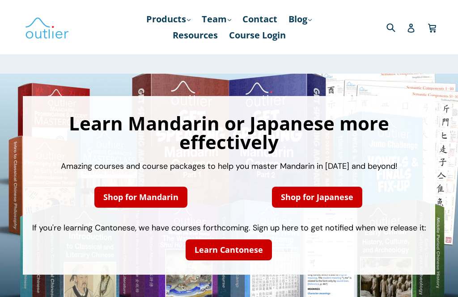  What do you see at coordinates (300, 19) in the screenshot?
I see `a: Blog` at bounding box center [300, 19].